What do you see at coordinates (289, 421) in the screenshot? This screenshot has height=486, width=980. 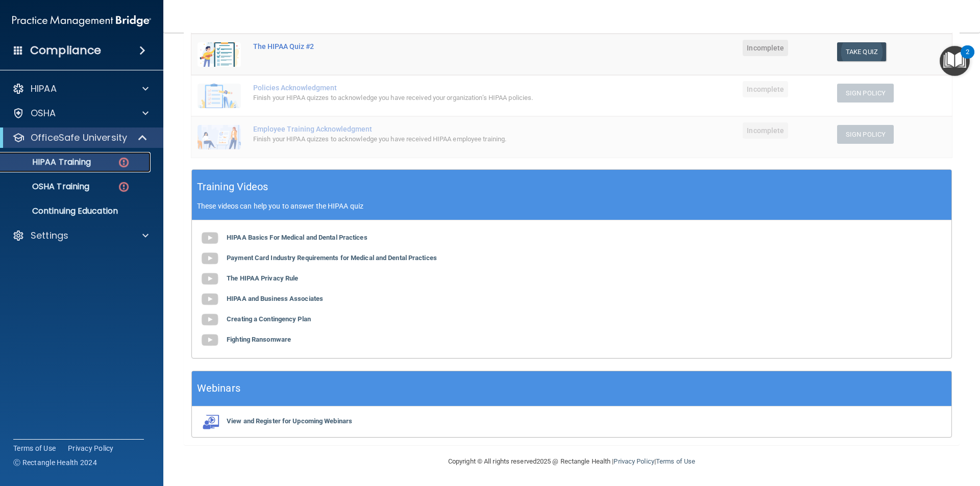 I see `b: View and Register for Upcoming Webinars` at bounding box center [289, 421].